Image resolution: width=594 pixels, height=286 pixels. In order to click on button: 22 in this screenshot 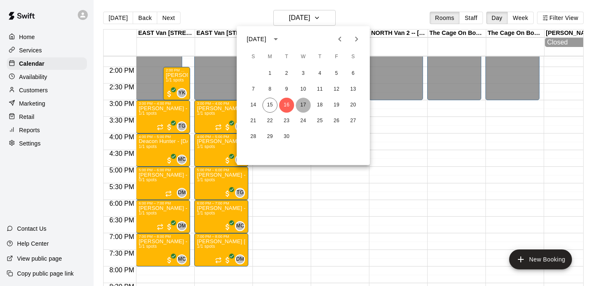, I will do `click(270, 121)`.